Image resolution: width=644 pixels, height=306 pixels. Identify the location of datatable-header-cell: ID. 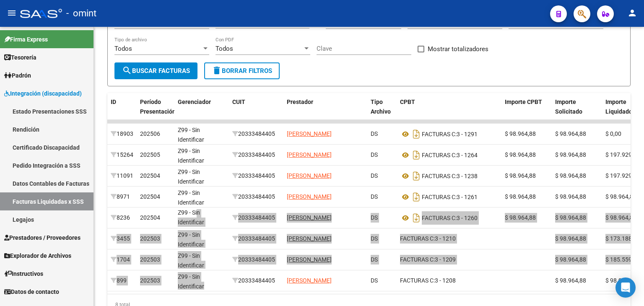
(122, 111).